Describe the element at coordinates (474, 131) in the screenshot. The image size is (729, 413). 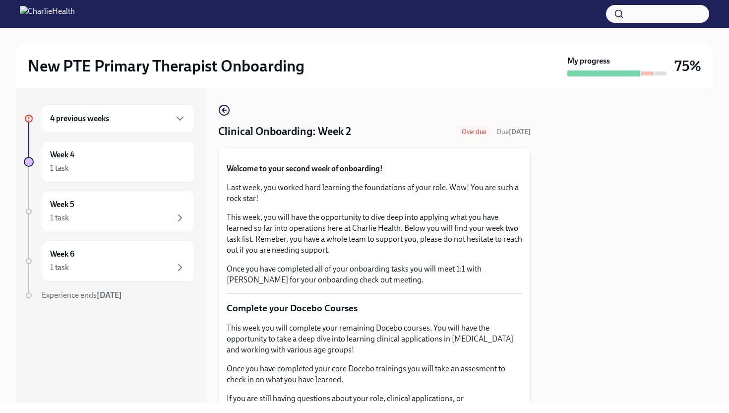
I see `span: Overdue` at that location.